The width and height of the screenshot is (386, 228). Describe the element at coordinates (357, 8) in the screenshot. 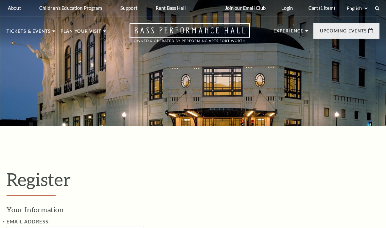

I see `select: Select:` at that location.